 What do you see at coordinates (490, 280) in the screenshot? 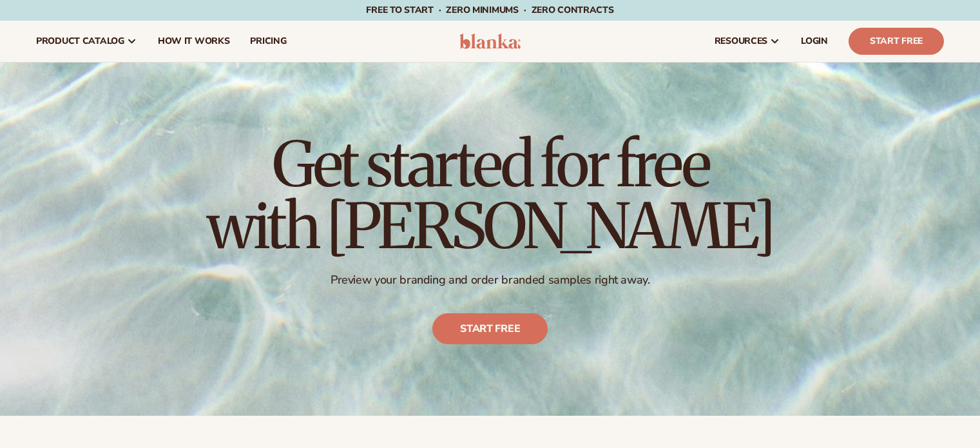
I see `p: Preview your branding and order branded samples right away.` at bounding box center [490, 280].